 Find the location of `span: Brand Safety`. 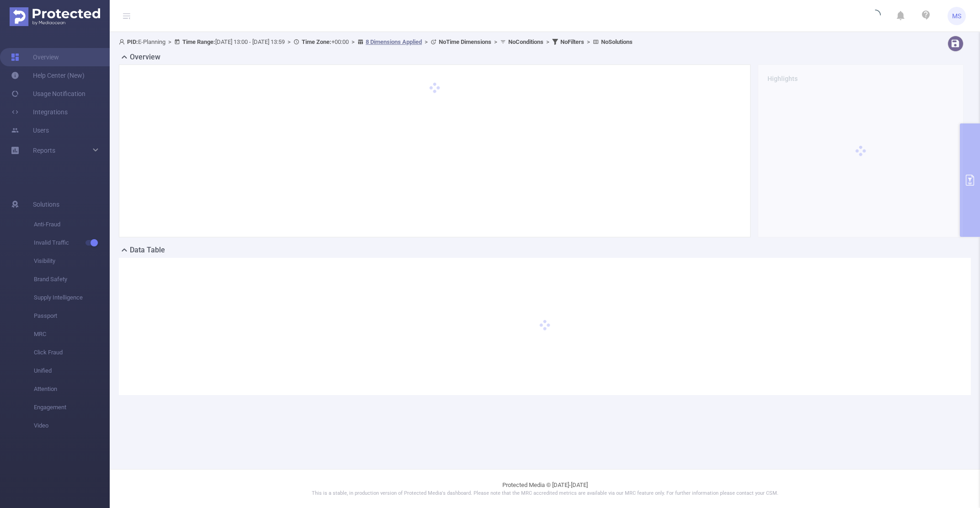

span: Brand Safety is located at coordinates (72, 279).